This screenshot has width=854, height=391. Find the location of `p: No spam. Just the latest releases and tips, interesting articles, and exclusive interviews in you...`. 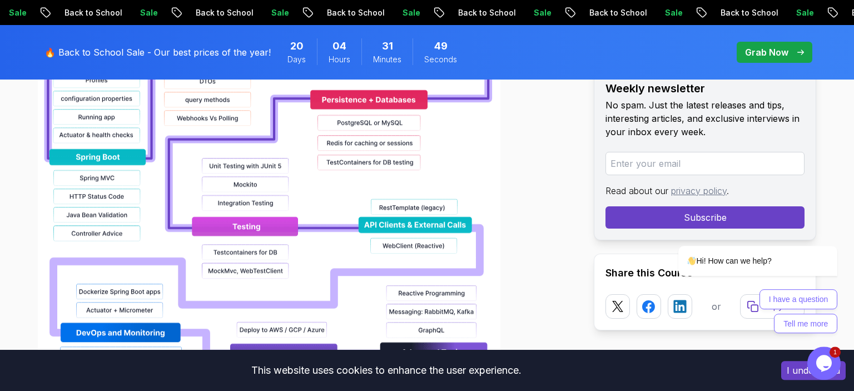

p: No spam. Just the latest releases and tips, interesting articles, and exclusive interviews in you... is located at coordinates (705, 118).